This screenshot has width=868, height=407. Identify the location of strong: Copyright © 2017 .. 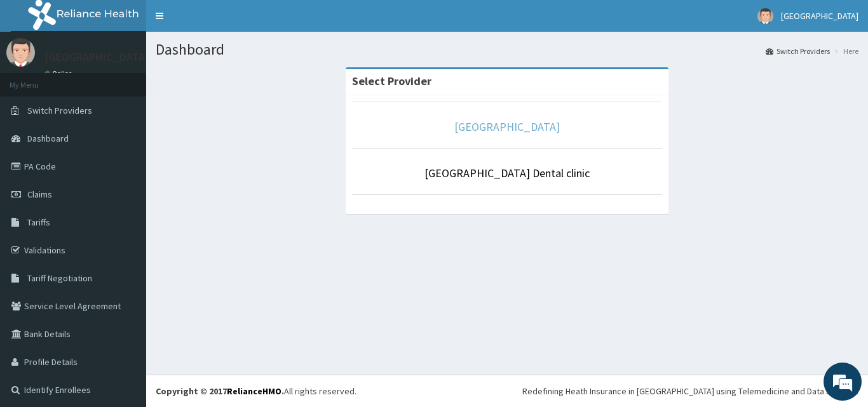
(220, 391).